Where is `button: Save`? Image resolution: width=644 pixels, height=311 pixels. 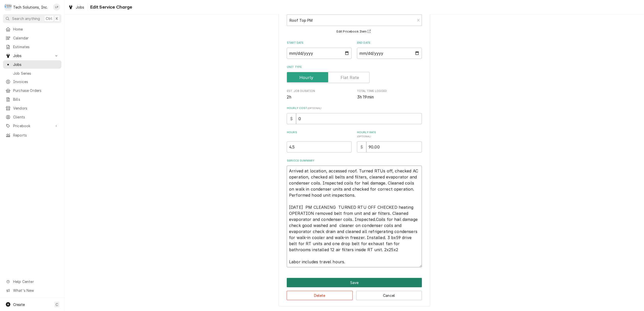
button: Save is located at coordinates (354, 282).